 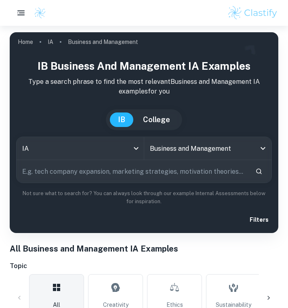 What do you see at coordinates (144, 249) in the screenshot?
I see `h1: All Business and Management IA Examples` at bounding box center [144, 249].